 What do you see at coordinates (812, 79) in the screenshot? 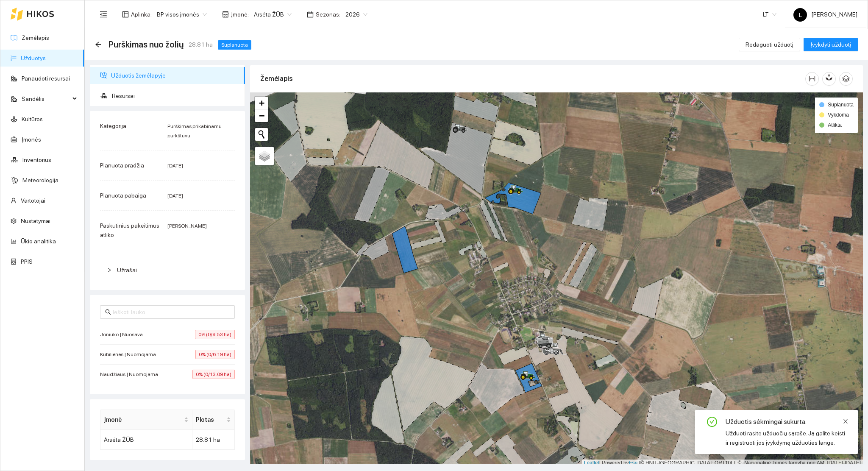
I see `button: column-width` at bounding box center [812, 79].